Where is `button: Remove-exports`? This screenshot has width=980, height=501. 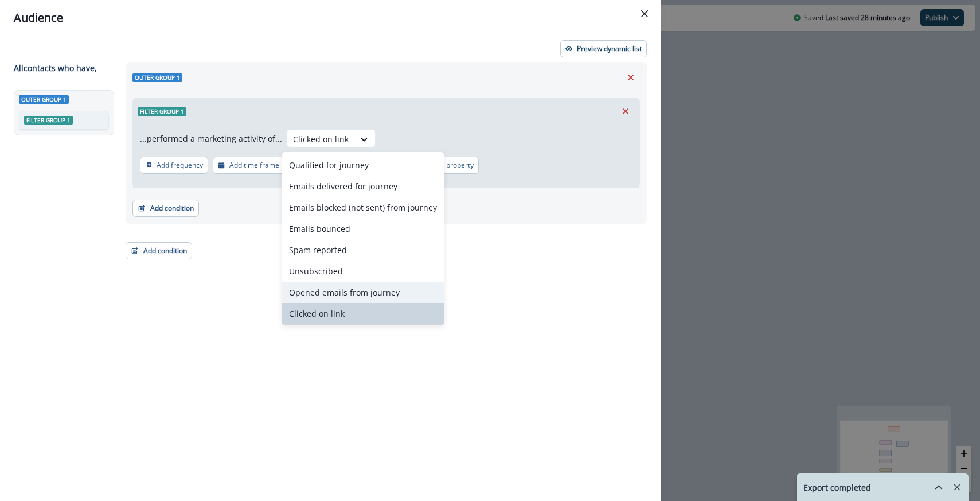 button: Remove-exports is located at coordinates (958, 488).